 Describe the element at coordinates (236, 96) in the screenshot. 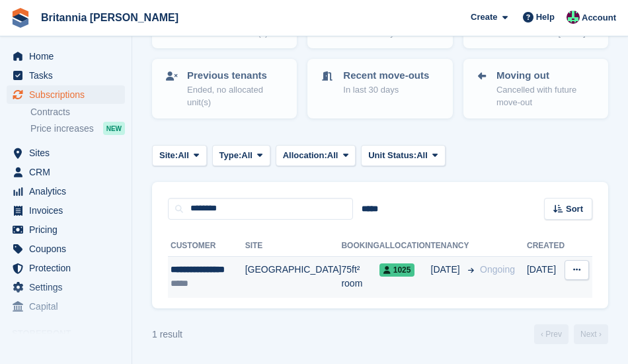

I see `p: Ended, no allocated unit(s)` at that location.